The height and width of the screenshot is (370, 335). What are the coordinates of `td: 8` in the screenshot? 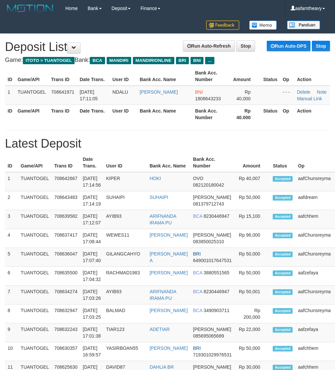 It's located at (11, 314).